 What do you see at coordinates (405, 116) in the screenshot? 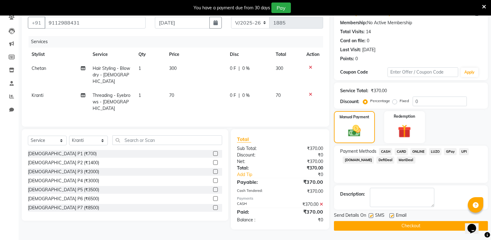
I see `label: Redemption` at bounding box center [405, 116].